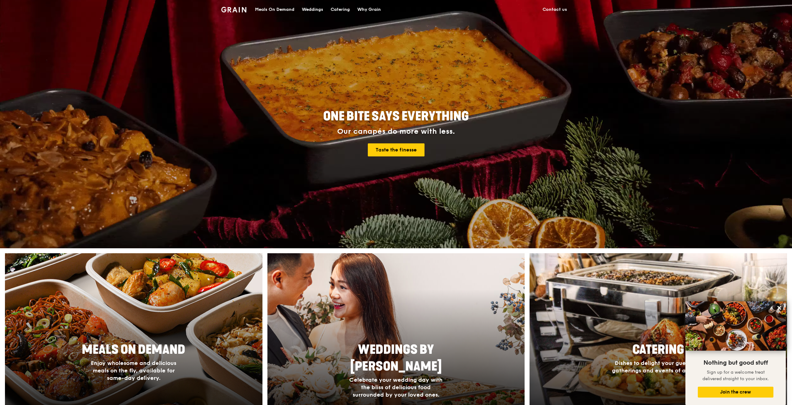 The width and height of the screenshot is (792, 405). Describe the element at coordinates (134, 370) in the screenshot. I see `span: Enjoy wholesome and delicious meals on the fly, available for same-day delivery.` at that location.